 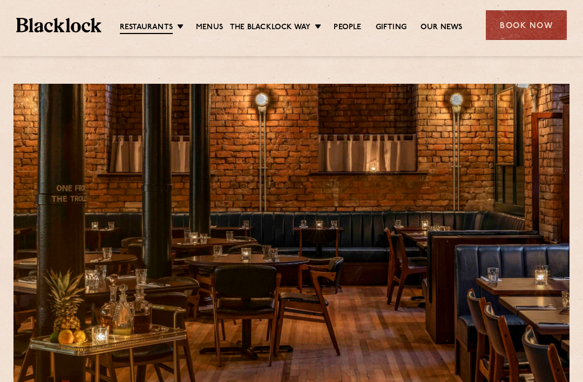 What do you see at coordinates (391, 28) in the screenshot?
I see `a: Gifting` at bounding box center [391, 28].